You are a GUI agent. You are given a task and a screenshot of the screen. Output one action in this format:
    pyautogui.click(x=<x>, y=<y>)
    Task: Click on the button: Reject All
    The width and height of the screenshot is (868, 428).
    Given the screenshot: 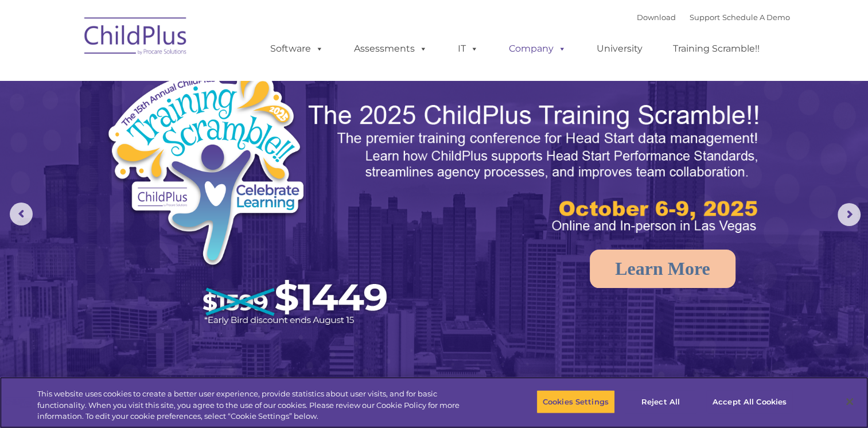 What is the action you would take?
    pyautogui.click(x=661, y=402)
    